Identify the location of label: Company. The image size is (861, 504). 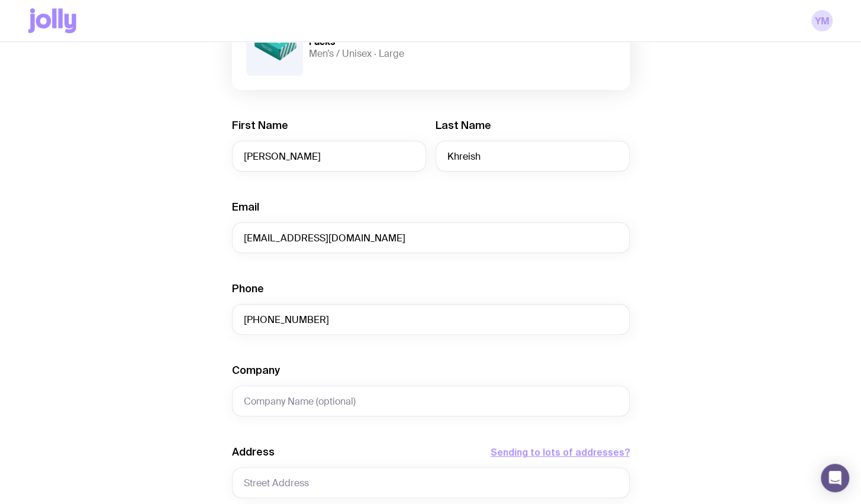
(256, 370).